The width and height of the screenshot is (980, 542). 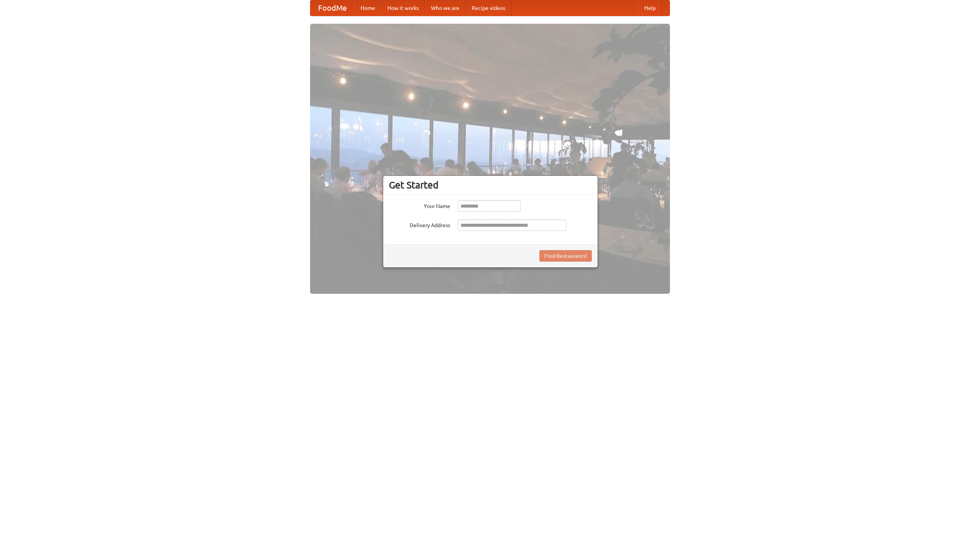 What do you see at coordinates (419, 205) in the screenshot?
I see `label: Your Name` at bounding box center [419, 205].